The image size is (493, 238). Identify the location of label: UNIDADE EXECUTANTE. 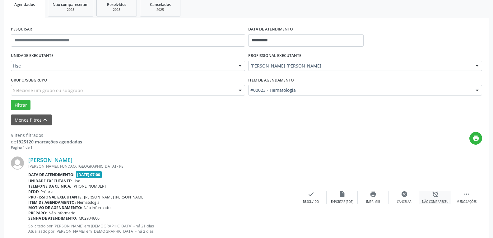
(32, 56).